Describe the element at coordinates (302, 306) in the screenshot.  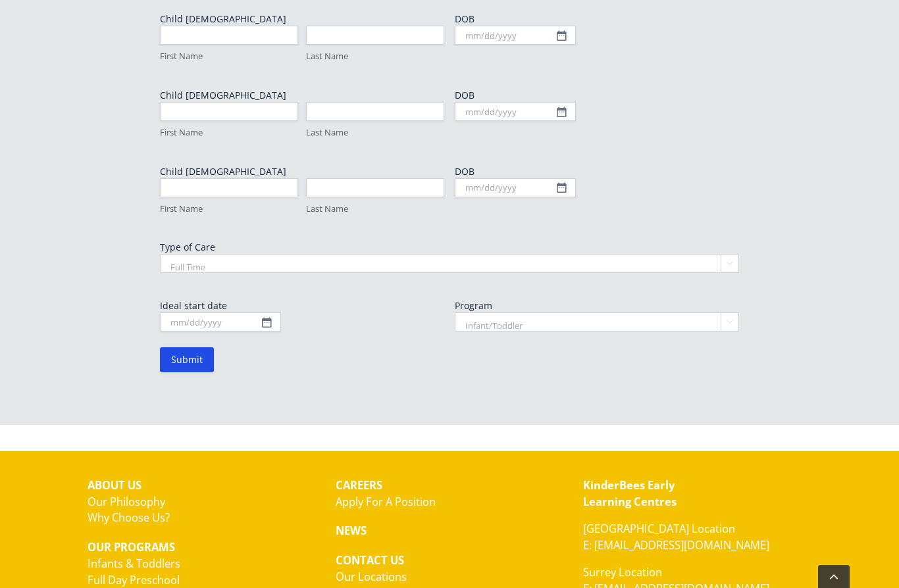
I see `label: Ideal start date` at that location.